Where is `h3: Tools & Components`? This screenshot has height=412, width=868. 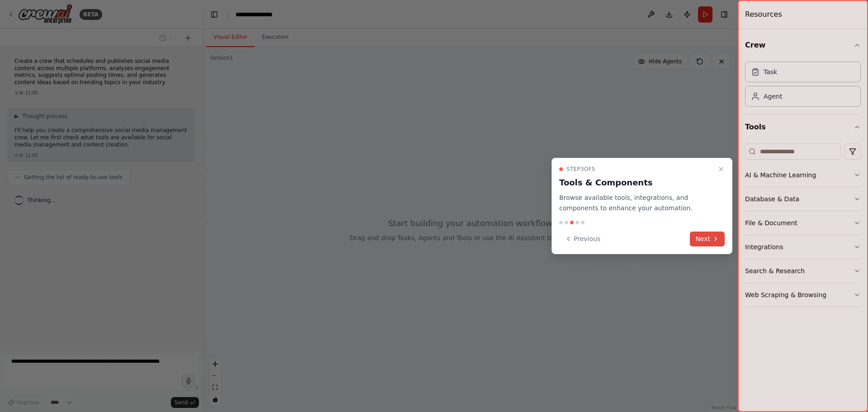
h3: Tools & Components is located at coordinates (636, 183).